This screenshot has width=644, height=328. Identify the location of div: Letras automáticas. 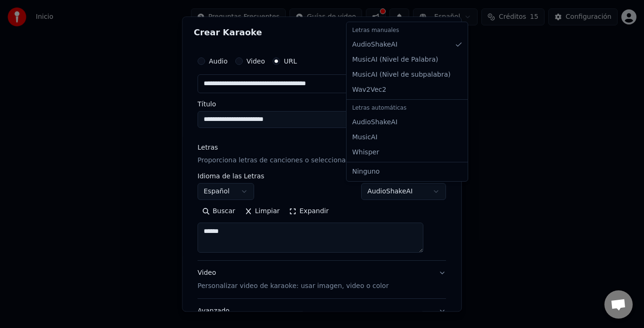
(407, 108).